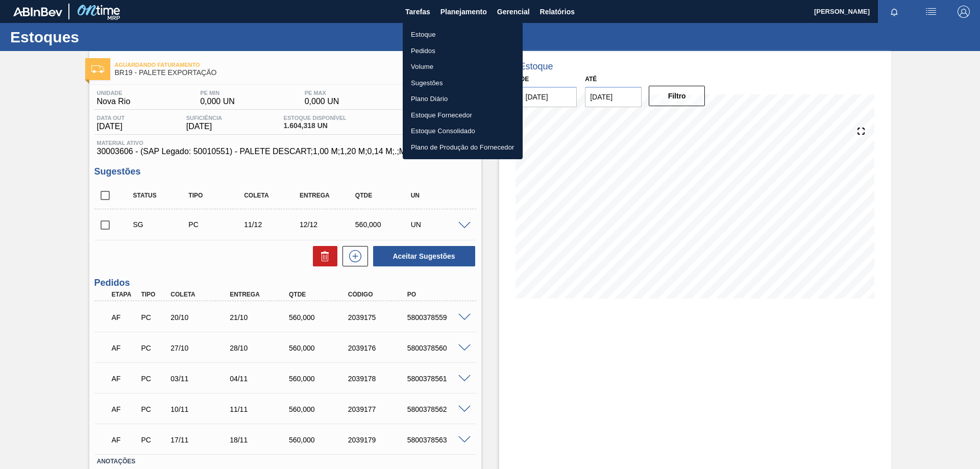 This screenshot has width=980, height=469. Describe the element at coordinates (463, 99) in the screenshot. I see `a: Plano Diário` at that location.